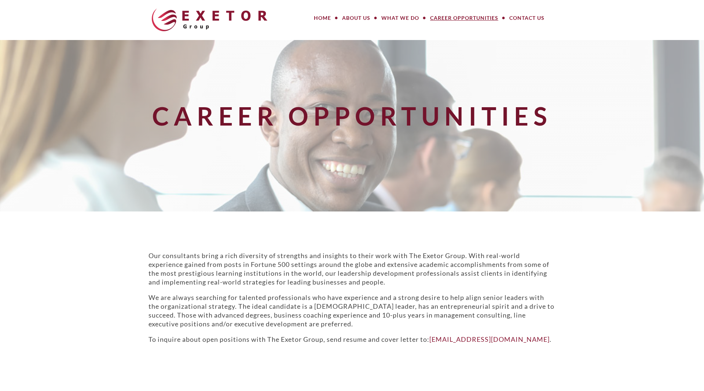 The height and width of the screenshot is (391, 704). What do you see at coordinates (400, 18) in the screenshot?
I see `a: What We Do` at bounding box center [400, 18].